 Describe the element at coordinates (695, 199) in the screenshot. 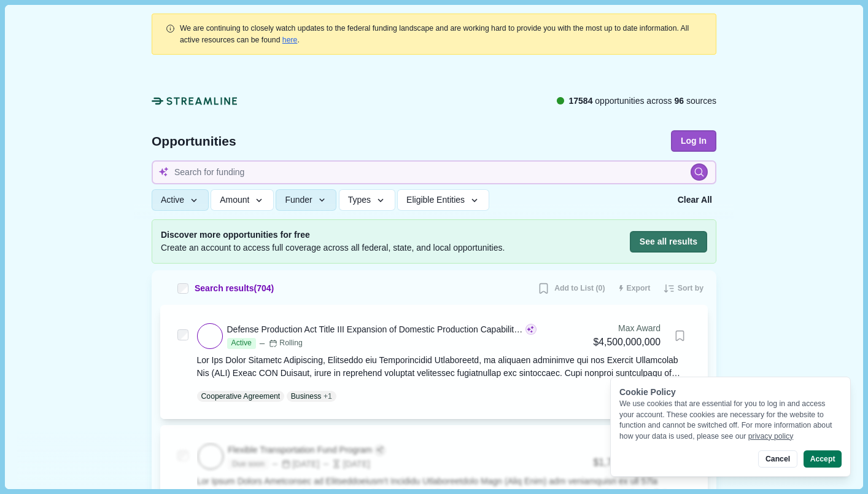

I see `button: Clear All` at that location.